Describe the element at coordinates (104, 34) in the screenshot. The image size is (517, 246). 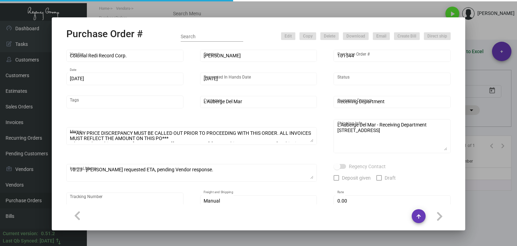
I see `h2: Purchase Order #` at that location.